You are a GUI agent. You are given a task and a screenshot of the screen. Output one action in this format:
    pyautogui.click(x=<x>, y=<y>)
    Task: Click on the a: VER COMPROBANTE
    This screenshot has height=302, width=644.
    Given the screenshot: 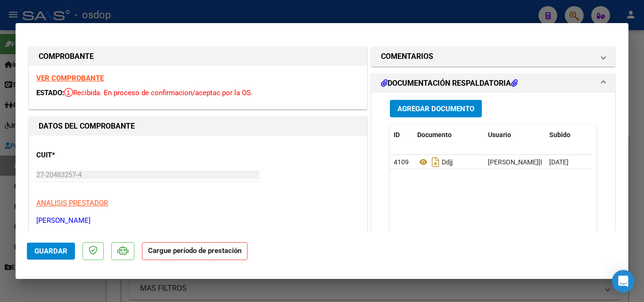 What is the action you would take?
    pyautogui.click(x=70, y=78)
    